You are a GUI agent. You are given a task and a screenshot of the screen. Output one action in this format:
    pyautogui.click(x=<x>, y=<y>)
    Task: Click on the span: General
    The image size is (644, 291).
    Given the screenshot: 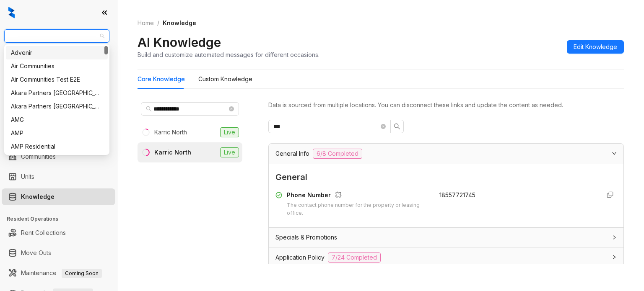 What is the action you would take?
    pyautogui.click(x=446, y=177)
    